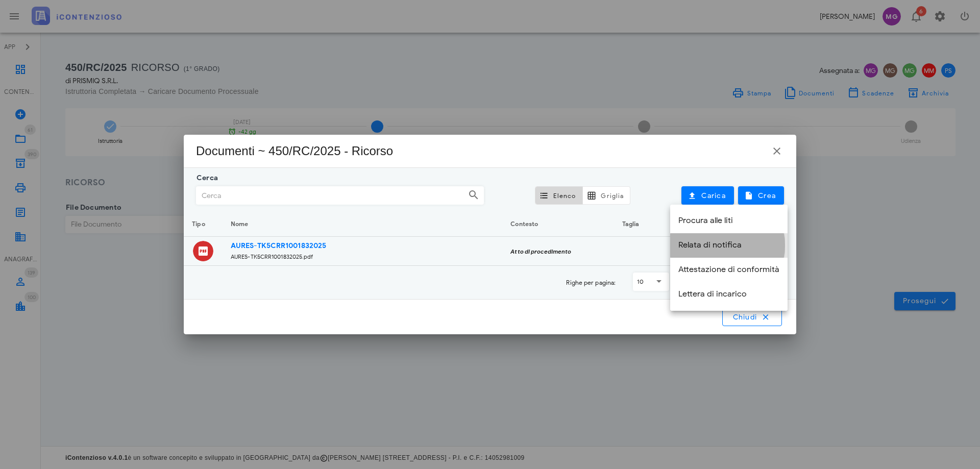 The height and width of the screenshot is (469, 980). Describe the element at coordinates (761, 195) in the screenshot. I see `span: Crea` at that location.